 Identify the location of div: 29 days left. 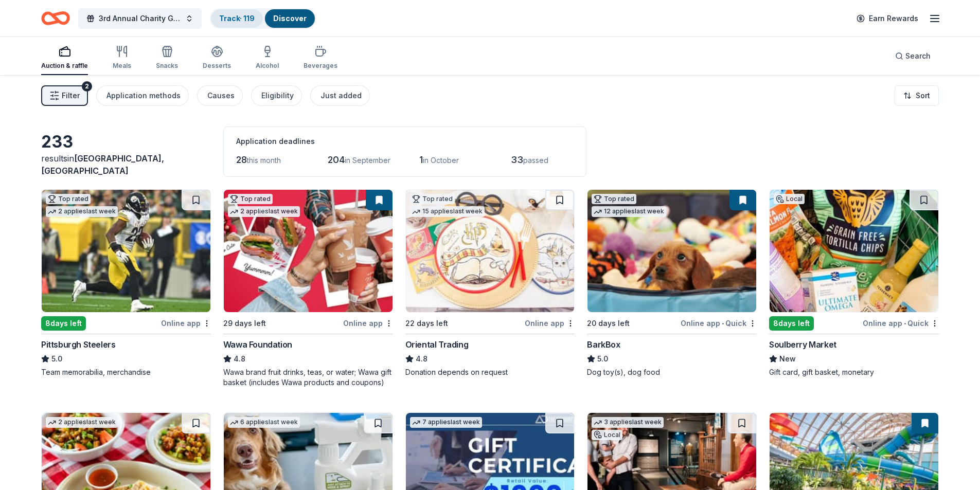
(245, 324).